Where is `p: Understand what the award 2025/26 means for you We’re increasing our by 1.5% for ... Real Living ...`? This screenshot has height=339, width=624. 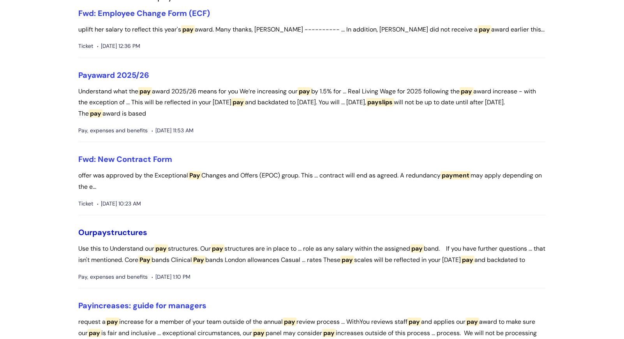
p: Understand what the award 2025/26 means for you We’re increasing our by 1.5% for ... Real Living ... is located at coordinates (312, 103).